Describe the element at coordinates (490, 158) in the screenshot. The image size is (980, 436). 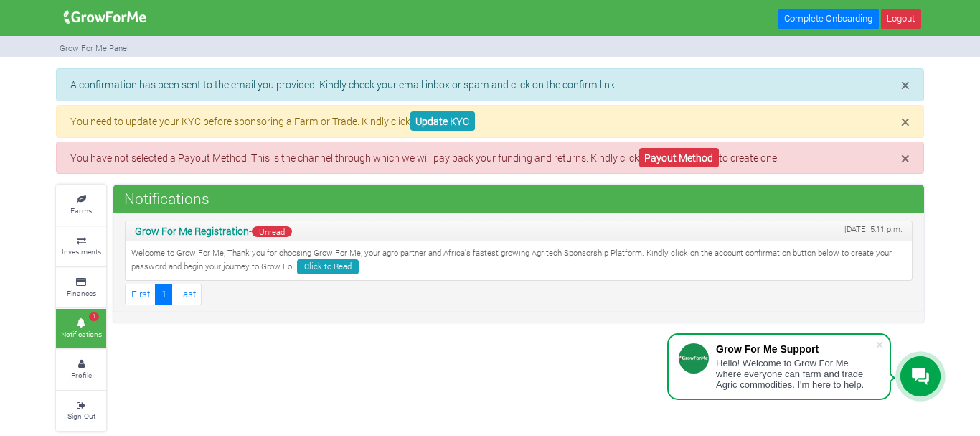
I see `p: You have not selected a Payout Method. This is the channel through which we will pay back your fu...` at that location.